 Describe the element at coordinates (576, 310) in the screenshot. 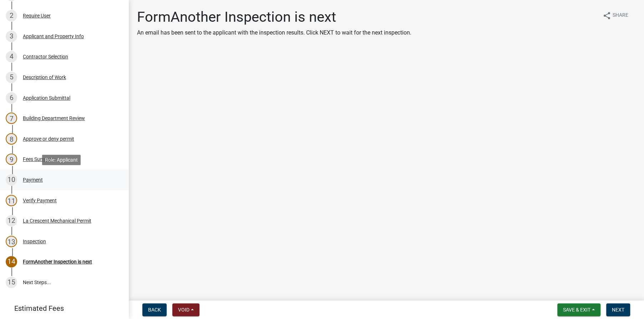

I see `span: Save & Exit` at that location.